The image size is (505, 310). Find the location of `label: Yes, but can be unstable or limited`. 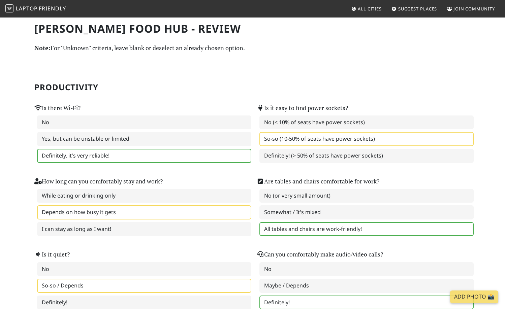

label: Yes, but can be unstable or limited is located at coordinates (144, 139).